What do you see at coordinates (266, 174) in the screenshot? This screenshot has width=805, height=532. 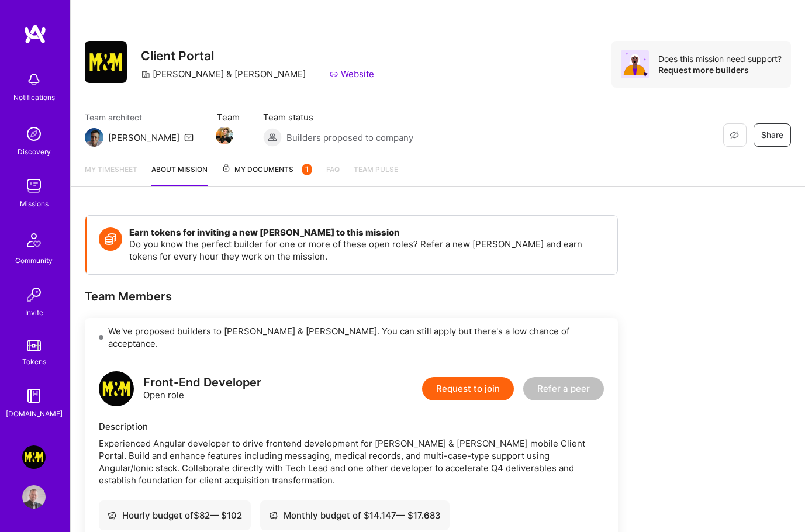 I see `a: My Documents1` at bounding box center [266, 174].